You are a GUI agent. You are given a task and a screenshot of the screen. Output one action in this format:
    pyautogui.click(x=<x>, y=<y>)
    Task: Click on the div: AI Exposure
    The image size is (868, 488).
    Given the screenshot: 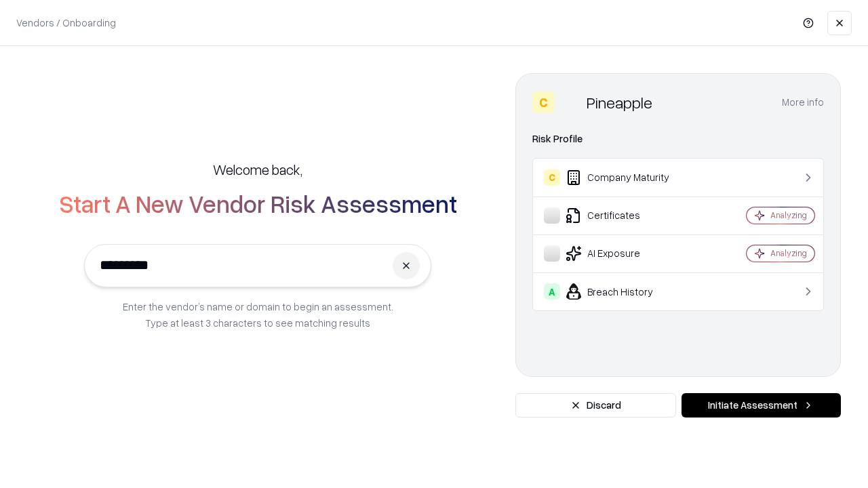 What is the action you would take?
    pyautogui.click(x=625, y=254)
    